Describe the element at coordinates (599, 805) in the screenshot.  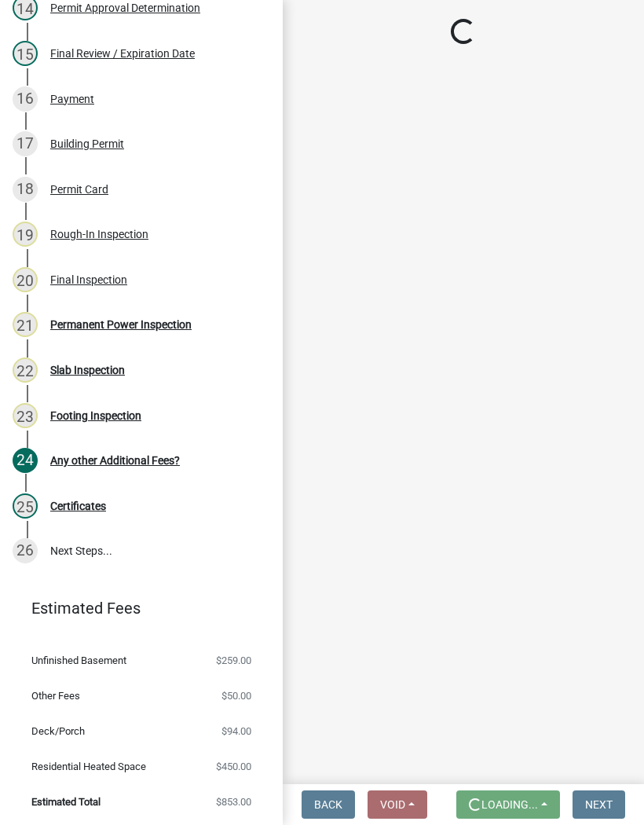
I see `span: Next` at that location.